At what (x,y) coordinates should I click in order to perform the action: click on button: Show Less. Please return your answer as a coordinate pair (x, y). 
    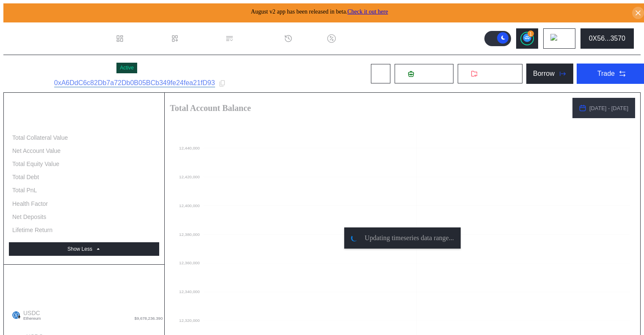
    Looking at the image, I should click on (84, 249).